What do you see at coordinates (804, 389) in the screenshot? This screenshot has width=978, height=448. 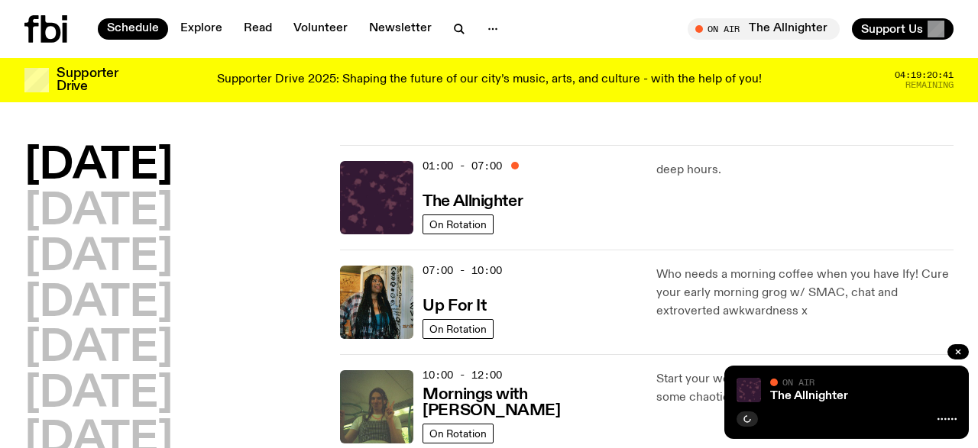 I see `p: Start your week right with the best new music and some chaotic vibes` at bounding box center [804, 389].